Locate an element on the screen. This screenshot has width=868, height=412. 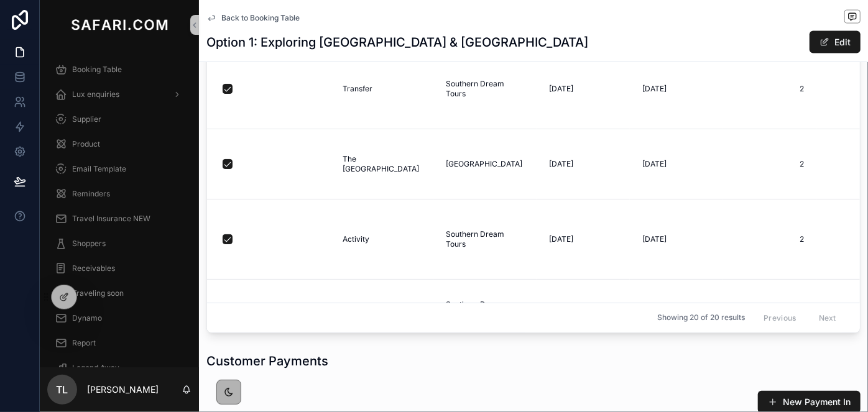
a: Report is located at coordinates (120, 343).